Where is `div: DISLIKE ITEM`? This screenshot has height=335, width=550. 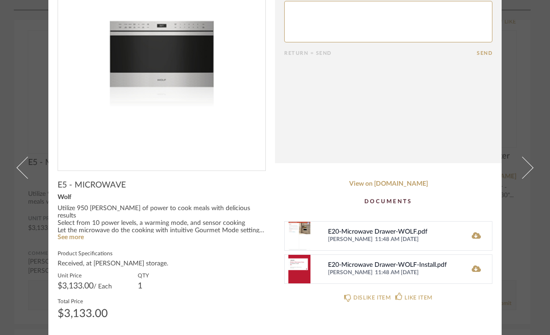 div: DISLIKE ITEM is located at coordinates (372, 298).